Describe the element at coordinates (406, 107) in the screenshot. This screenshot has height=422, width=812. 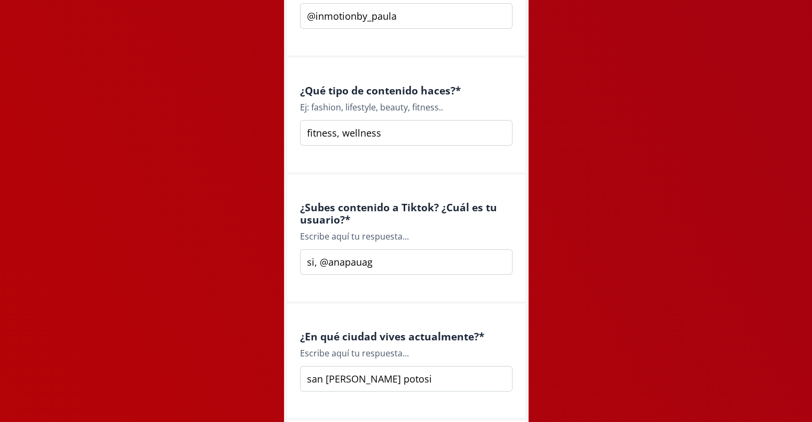
I see `div: Ej: fashion, lifestyle, beauty, fitness..` at that location.